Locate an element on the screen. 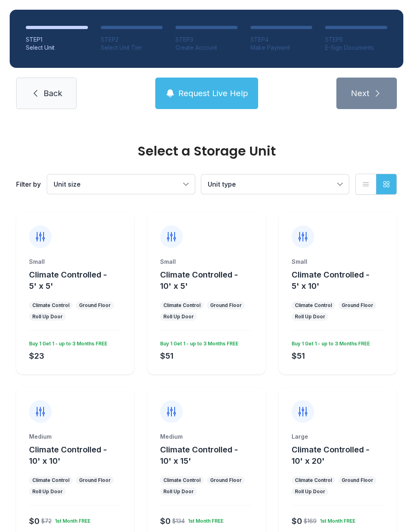  span: Unit type is located at coordinates (222, 184).